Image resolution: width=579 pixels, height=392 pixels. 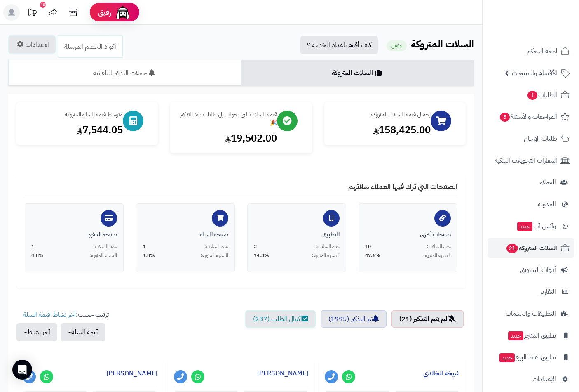 What do you see at coordinates (105, 12) in the screenshot?
I see `span: رفيق` at bounding box center [105, 12].